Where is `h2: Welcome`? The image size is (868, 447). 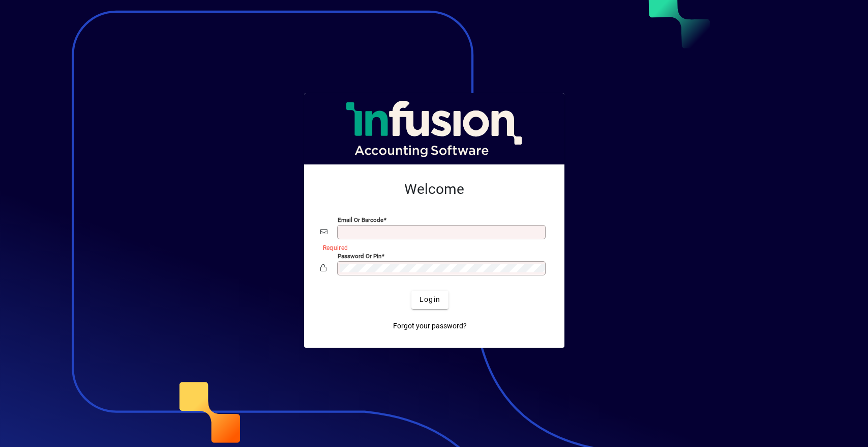 h2: Welcome is located at coordinates (434, 189).